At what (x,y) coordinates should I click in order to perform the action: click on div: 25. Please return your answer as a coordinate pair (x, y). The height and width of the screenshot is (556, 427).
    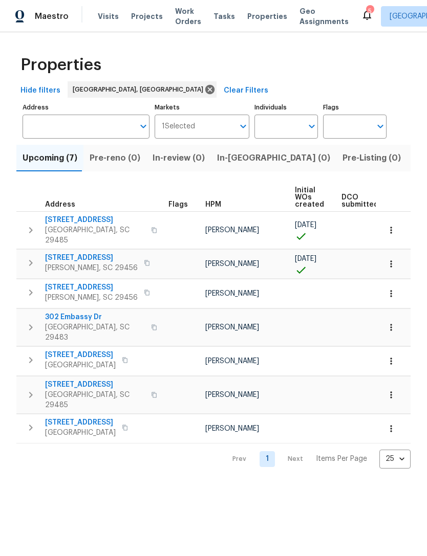
    Looking at the image, I should click on (395, 459).